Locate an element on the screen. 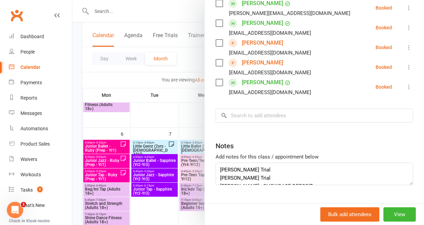 Image resolution: width=424 pixels, height=225 pixels. input: Search to add attendees is located at coordinates (314, 116).